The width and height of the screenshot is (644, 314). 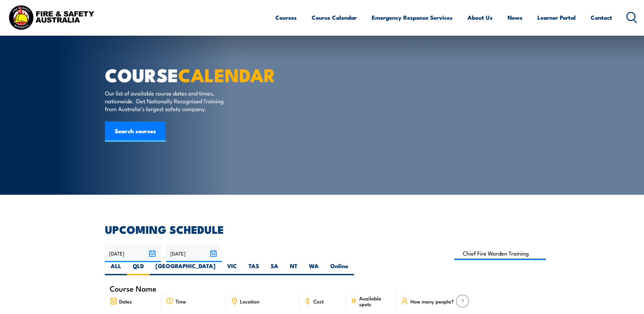 What do you see at coordinates (334, 17) in the screenshot?
I see `a: Course Calendar` at bounding box center [334, 17].